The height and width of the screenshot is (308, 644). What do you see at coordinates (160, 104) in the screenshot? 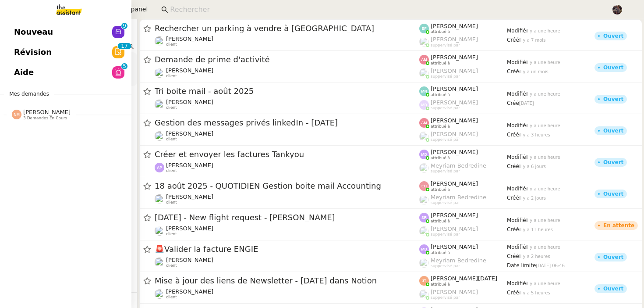
I see `img: users%2F9mvJqJUvllffspLsQzytnd0Nt4c2%2Favatar%2F82da88e3-d90d-4e39-b37d-dcb7941179ae` at bounding box center [160, 104].